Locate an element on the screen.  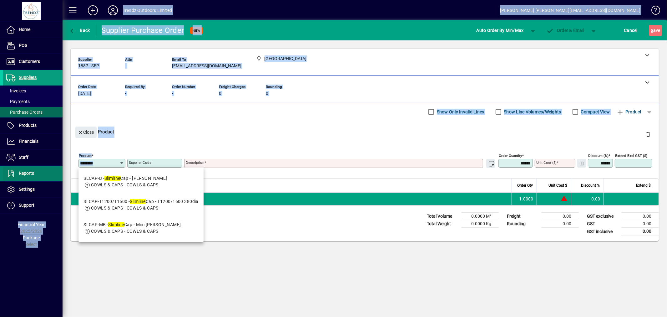
div: Product is located at coordinates (365, 131).